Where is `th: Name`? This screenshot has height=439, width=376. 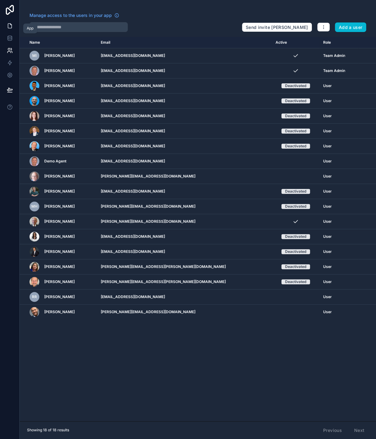 th: Name is located at coordinates (58, 42).